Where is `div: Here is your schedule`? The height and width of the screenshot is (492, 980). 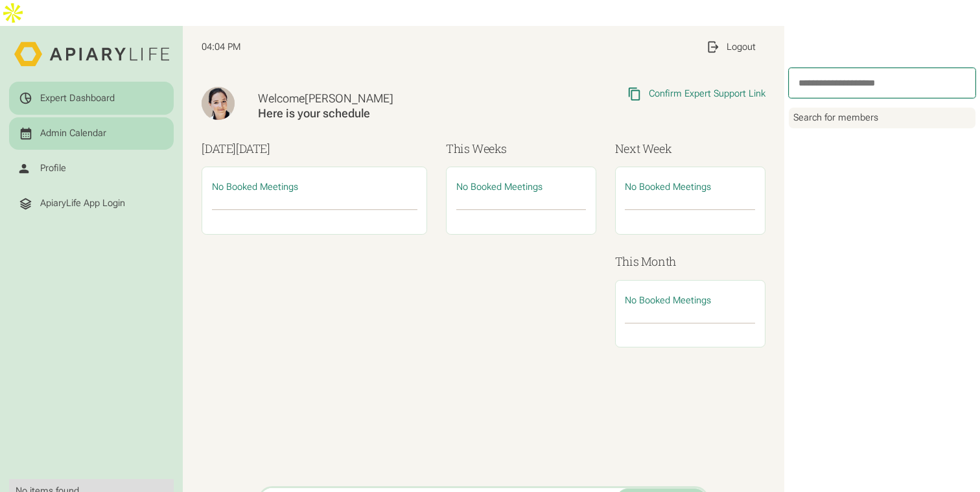 div: Here is your schedule is located at coordinates (384, 114).